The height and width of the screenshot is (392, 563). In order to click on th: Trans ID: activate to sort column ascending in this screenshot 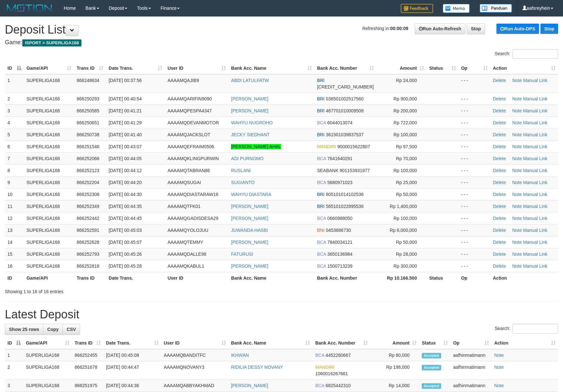, I will do `click(90, 68)`.